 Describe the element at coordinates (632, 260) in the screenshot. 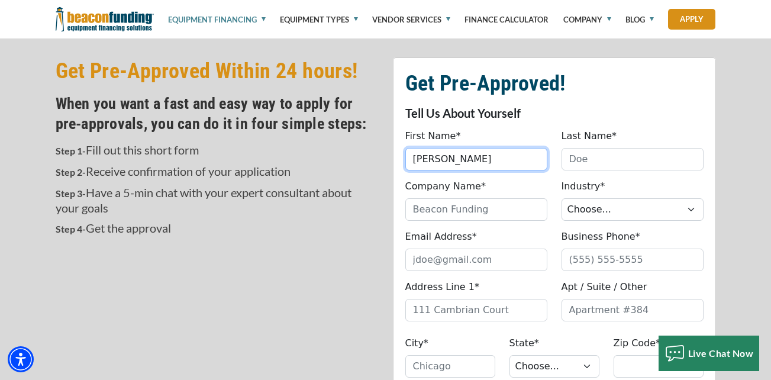

I see `input: (555) 555-5555` at that location.